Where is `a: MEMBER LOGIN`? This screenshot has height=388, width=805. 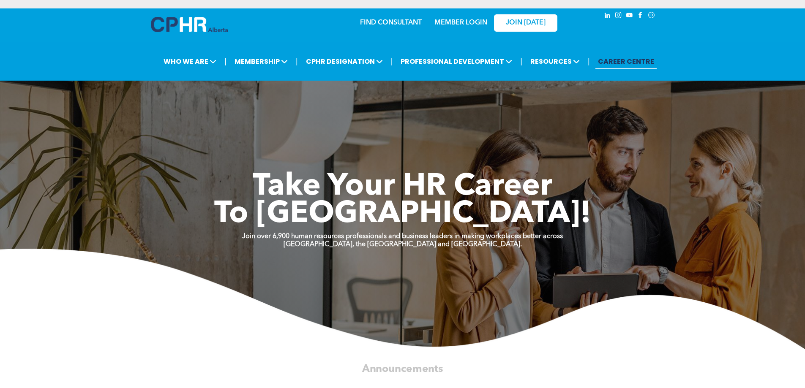 a: MEMBER LOGIN is located at coordinates (461, 23).